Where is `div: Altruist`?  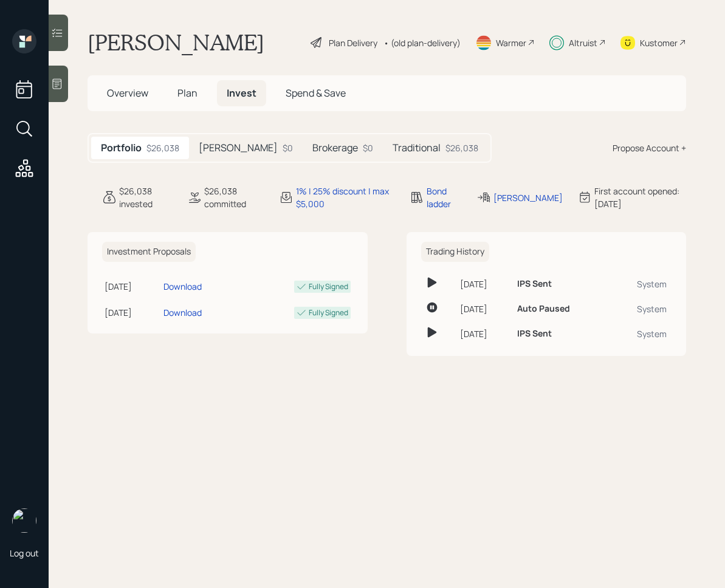 div: Altruist is located at coordinates (583, 42).